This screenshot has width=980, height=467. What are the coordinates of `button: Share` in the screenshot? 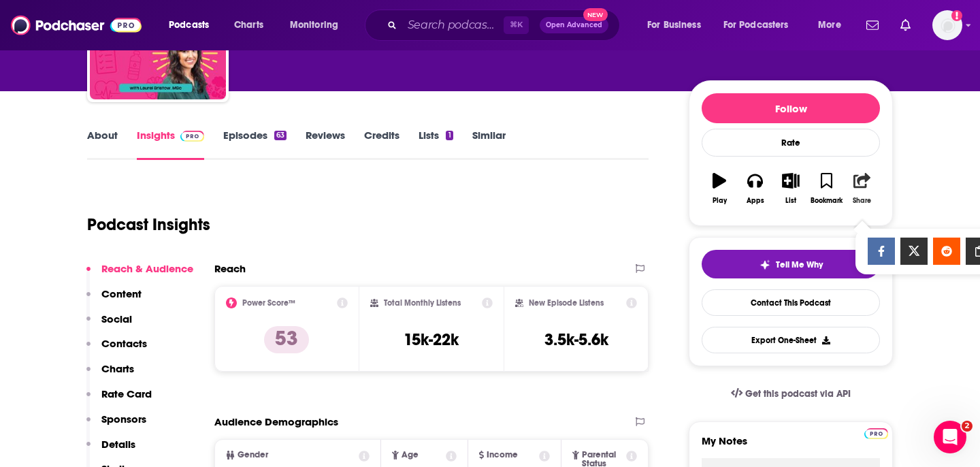 It's located at (862, 188).